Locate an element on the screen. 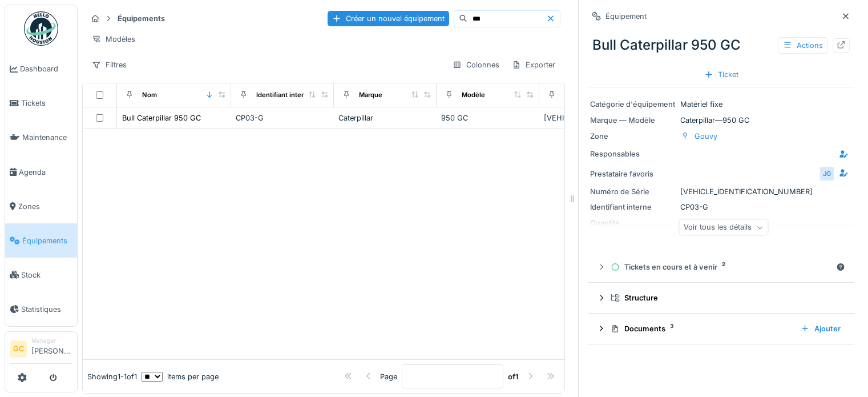  div: Caterpillar is located at coordinates (385, 118).